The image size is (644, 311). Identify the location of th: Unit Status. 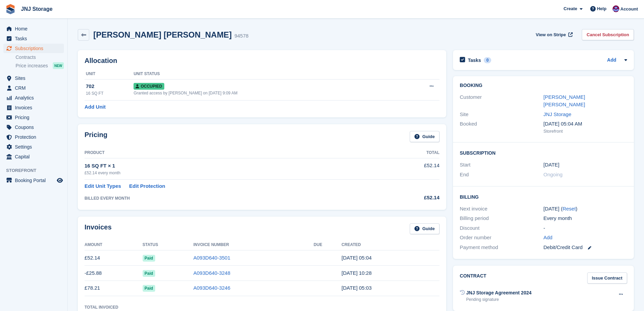
(268, 74).